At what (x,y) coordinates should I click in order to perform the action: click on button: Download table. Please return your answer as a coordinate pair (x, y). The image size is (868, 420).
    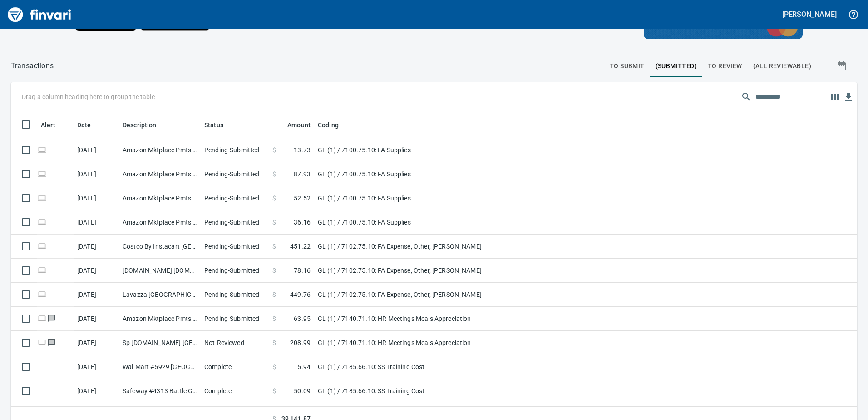
    Looking at the image, I should click on (849, 97).